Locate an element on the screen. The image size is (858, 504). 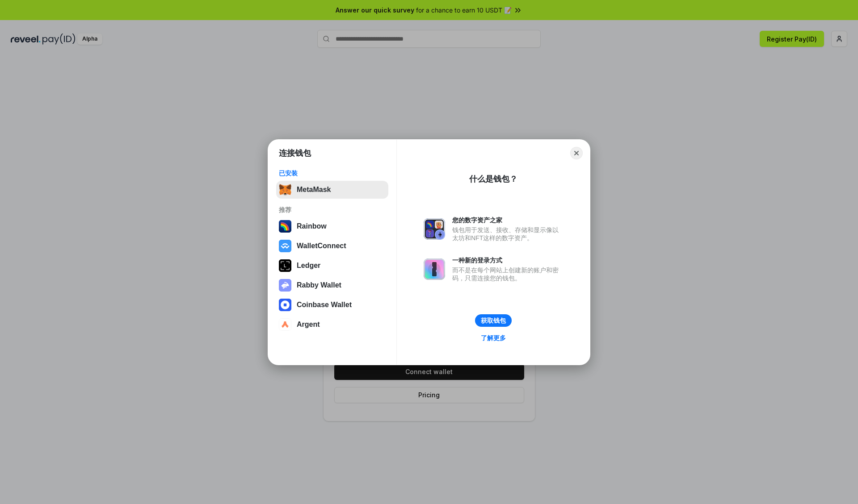
button: Rainbow is located at coordinates (332, 227).